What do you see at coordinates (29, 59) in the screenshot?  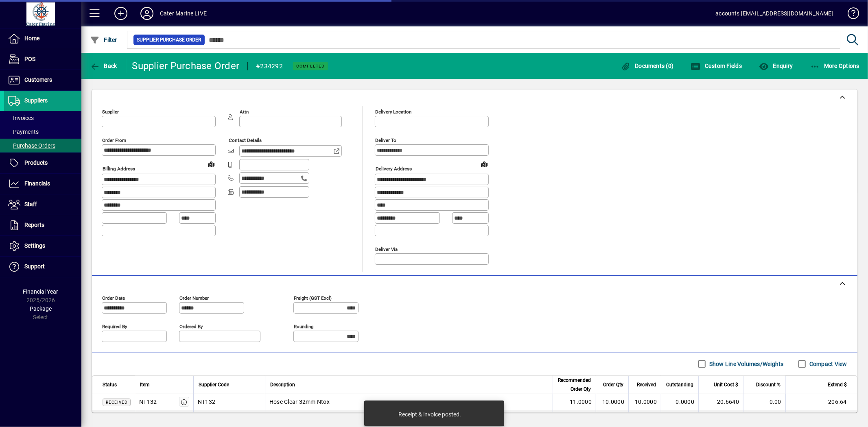 I see `span: POS` at bounding box center [29, 59].